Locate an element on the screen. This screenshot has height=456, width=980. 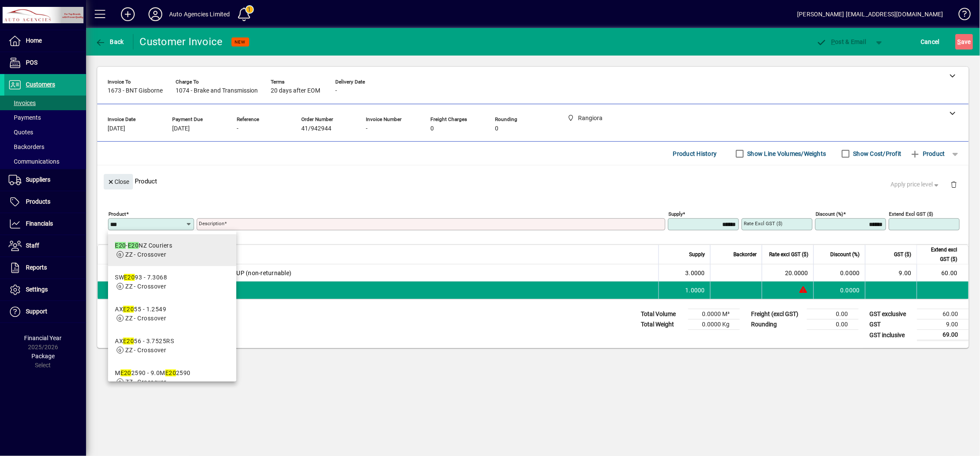
a: Settings is located at coordinates (45, 289).